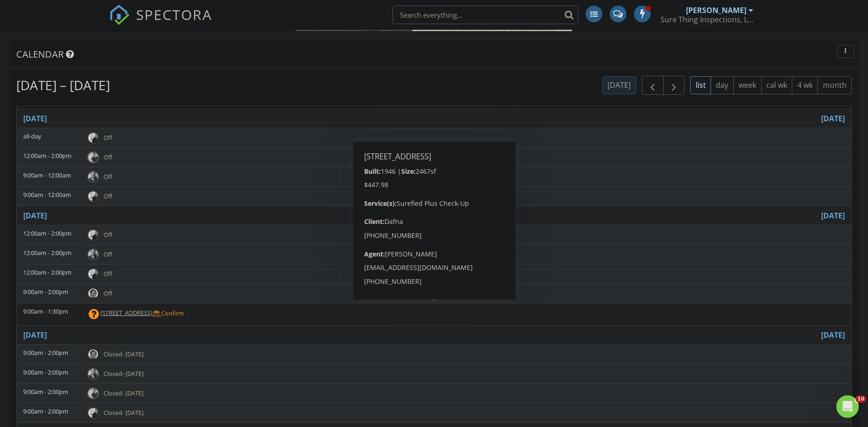  I want to click on td: 9:00am - 1:30pm, so click(48, 314).